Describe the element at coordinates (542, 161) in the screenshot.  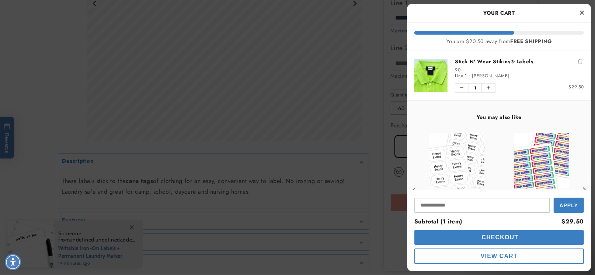
I see `img: Mini Rectangle Name Labels - Label Land` at that location.